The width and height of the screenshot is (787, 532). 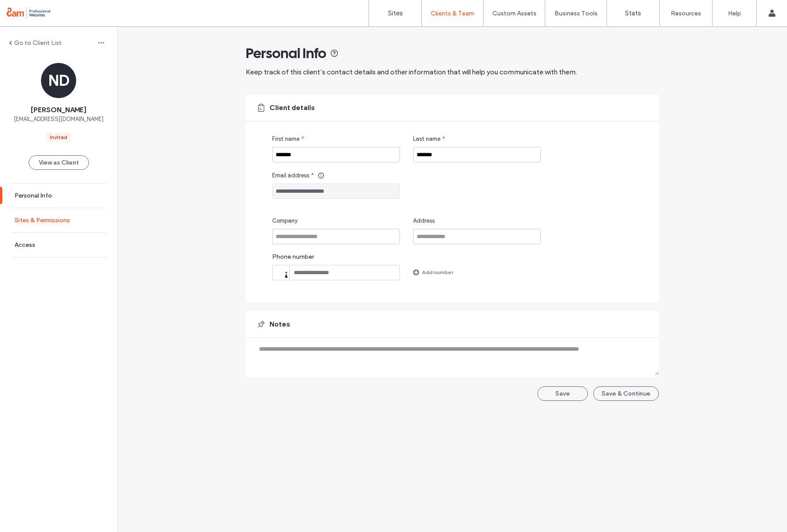 What do you see at coordinates (286, 53) in the screenshot?
I see `span: Personal Info` at bounding box center [286, 53].